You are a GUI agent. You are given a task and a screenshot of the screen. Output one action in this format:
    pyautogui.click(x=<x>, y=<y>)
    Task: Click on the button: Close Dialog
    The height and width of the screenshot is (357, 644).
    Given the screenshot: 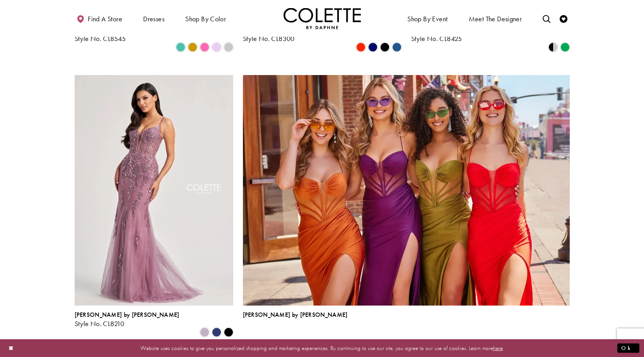 What is the action you would take?
    pyautogui.click(x=11, y=348)
    